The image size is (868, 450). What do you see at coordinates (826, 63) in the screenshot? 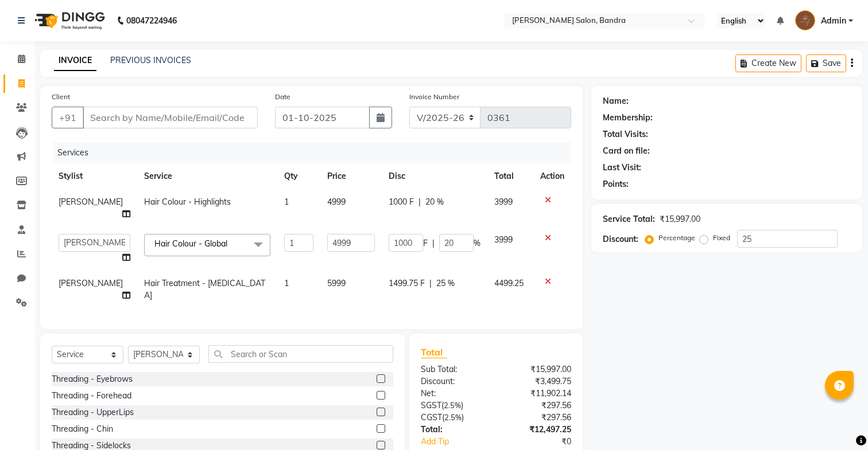
I see `button: Save` at bounding box center [826, 63].